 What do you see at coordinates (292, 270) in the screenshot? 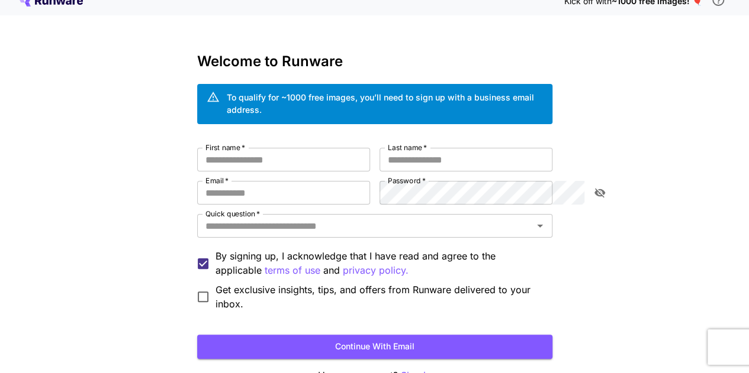
I see `p: terms of use` at bounding box center [292, 270].